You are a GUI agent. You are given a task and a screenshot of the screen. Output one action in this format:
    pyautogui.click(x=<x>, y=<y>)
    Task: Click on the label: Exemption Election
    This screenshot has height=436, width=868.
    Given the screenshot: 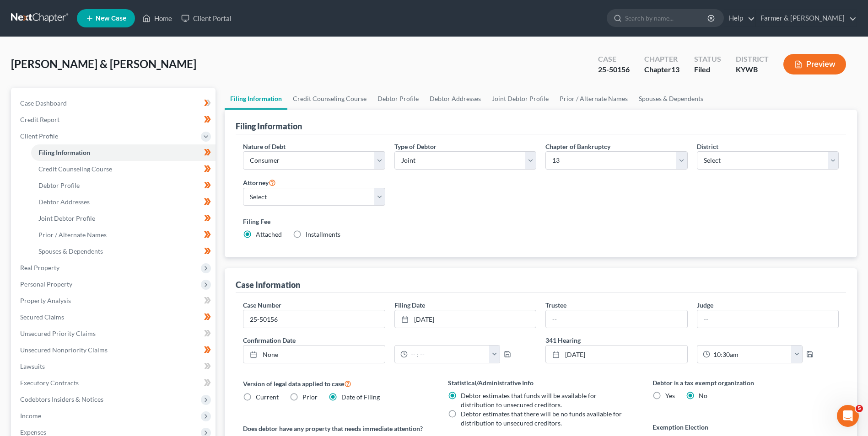 What is the action you would take?
    pyautogui.click(x=746, y=427)
    